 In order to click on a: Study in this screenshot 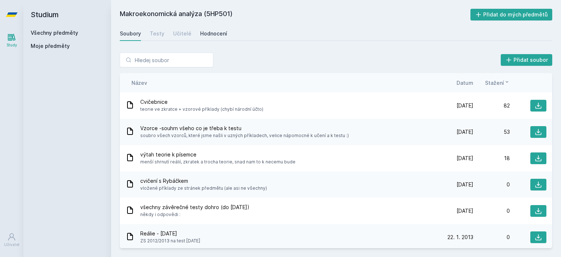, I will do `click(12, 40)`.